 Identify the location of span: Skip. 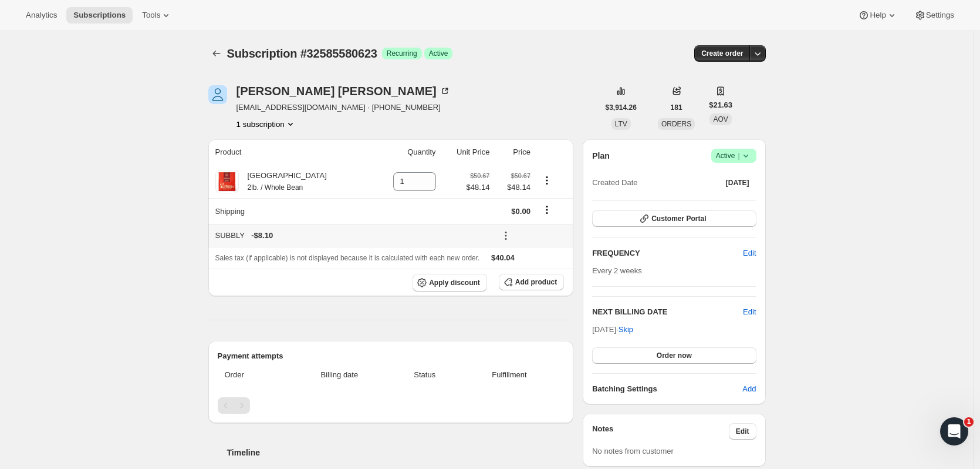
(626, 329).